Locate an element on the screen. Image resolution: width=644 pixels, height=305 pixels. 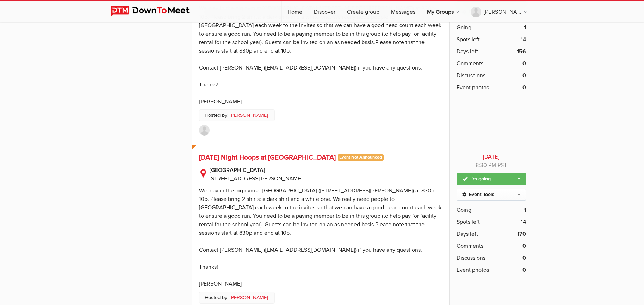
img: DownToMeet is located at coordinates (155, 11).